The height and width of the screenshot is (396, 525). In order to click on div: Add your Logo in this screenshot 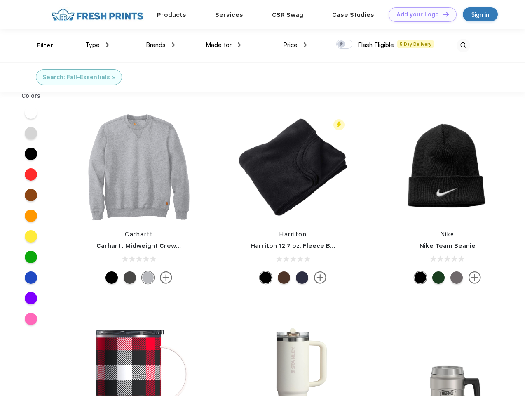, I will do `click(418, 14)`.